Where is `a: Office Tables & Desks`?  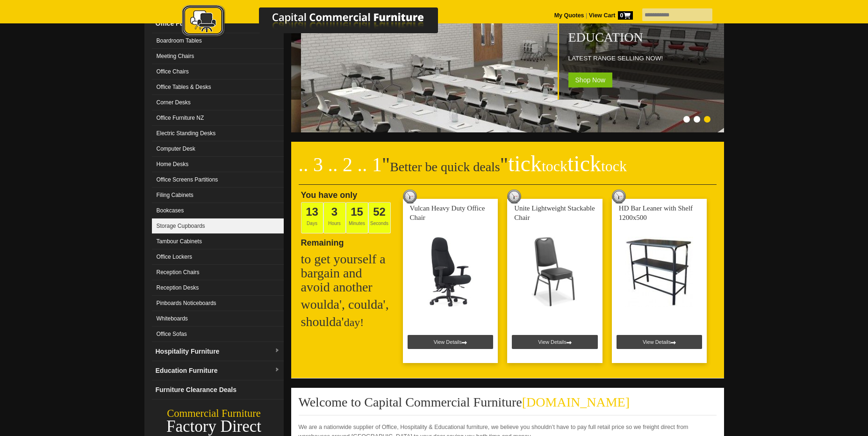 a: Office Tables & Desks is located at coordinates (217, 87).